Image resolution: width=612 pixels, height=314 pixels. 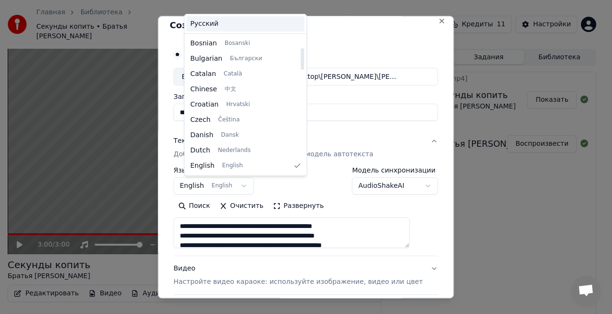 I want to click on span: Nederlands, so click(x=234, y=151).